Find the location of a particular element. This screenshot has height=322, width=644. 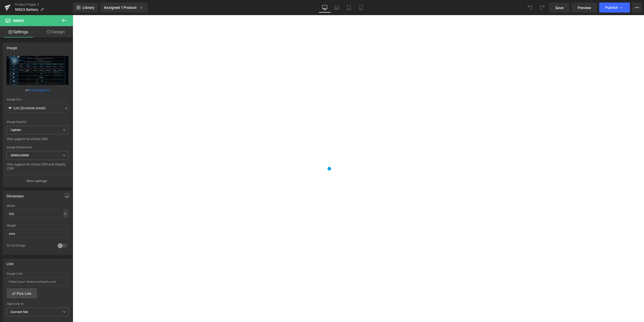

div: Only support for UCare CDN is located at coordinates (37, 140).